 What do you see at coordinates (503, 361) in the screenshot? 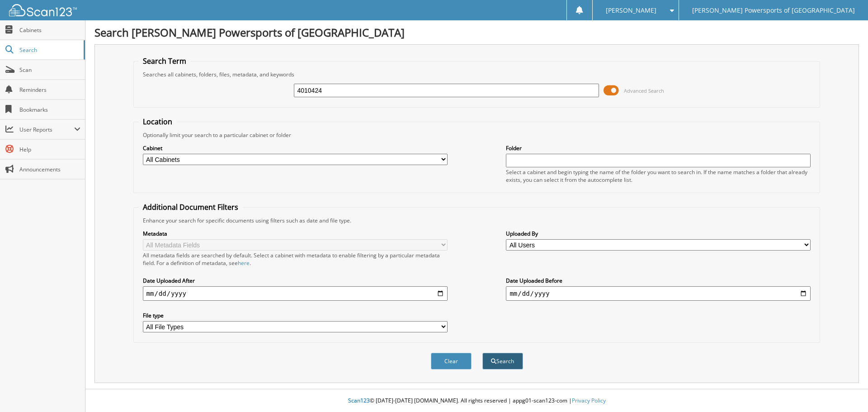
I see `button: Search` at bounding box center [503, 361].